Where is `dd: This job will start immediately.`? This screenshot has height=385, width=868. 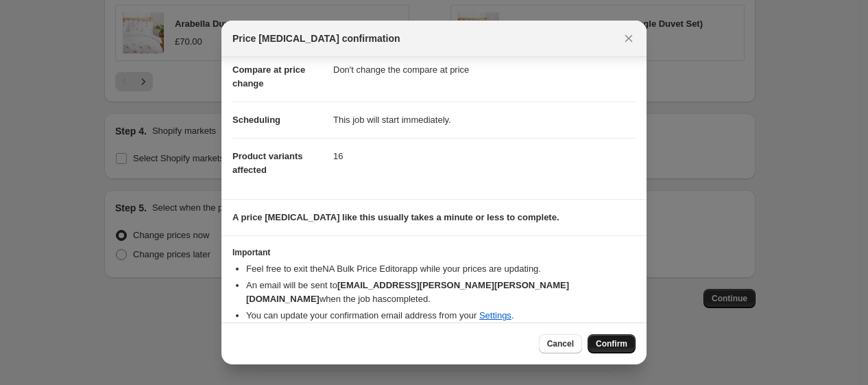 dd: This job will start immediately. is located at coordinates (484, 119).